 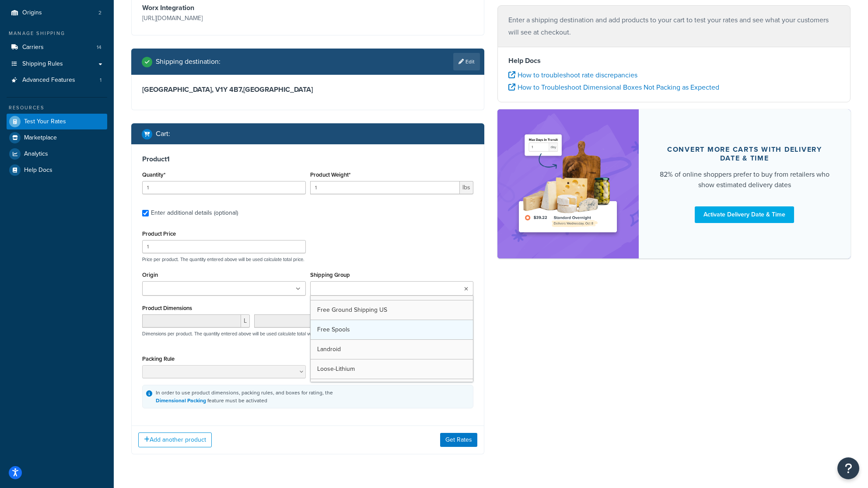 What do you see at coordinates (307, 259) in the screenshot?
I see `p: Price per product. The quantity entered above will be used calculate total price.` at bounding box center [307, 259].